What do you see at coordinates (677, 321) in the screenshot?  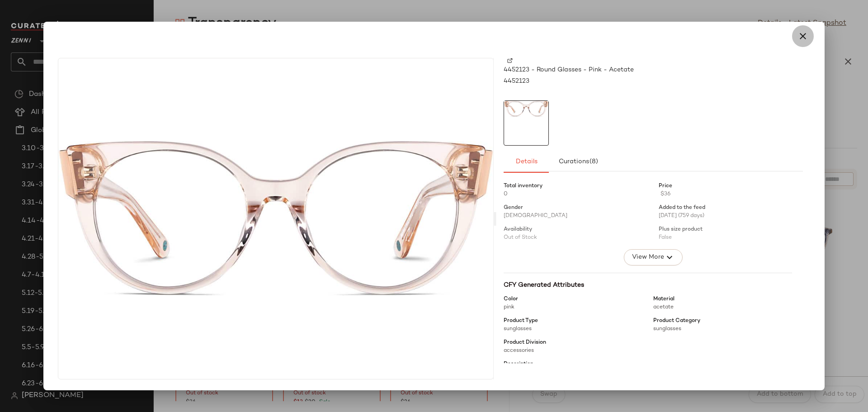 I see `span: Product Category` at bounding box center [677, 321].